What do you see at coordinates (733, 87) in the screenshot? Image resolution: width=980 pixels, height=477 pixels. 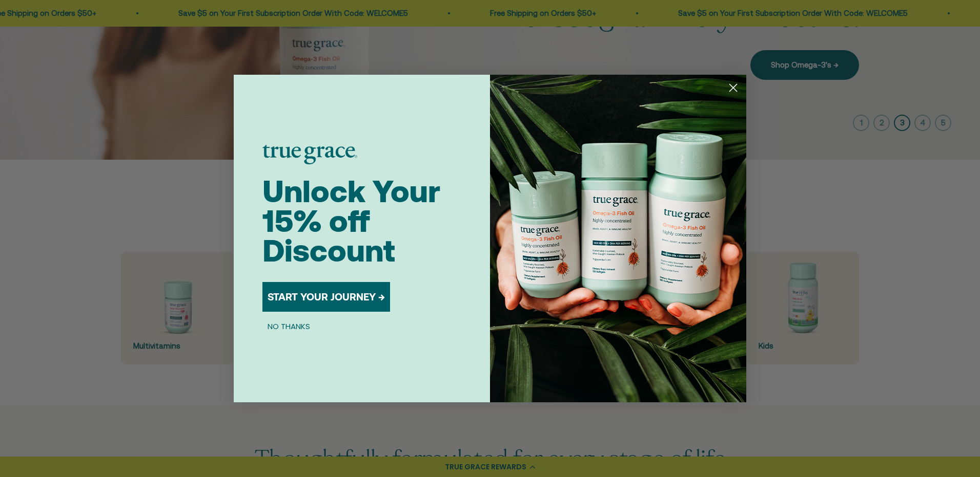 I see `button: Close dialog` at bounding box center [733, 87].